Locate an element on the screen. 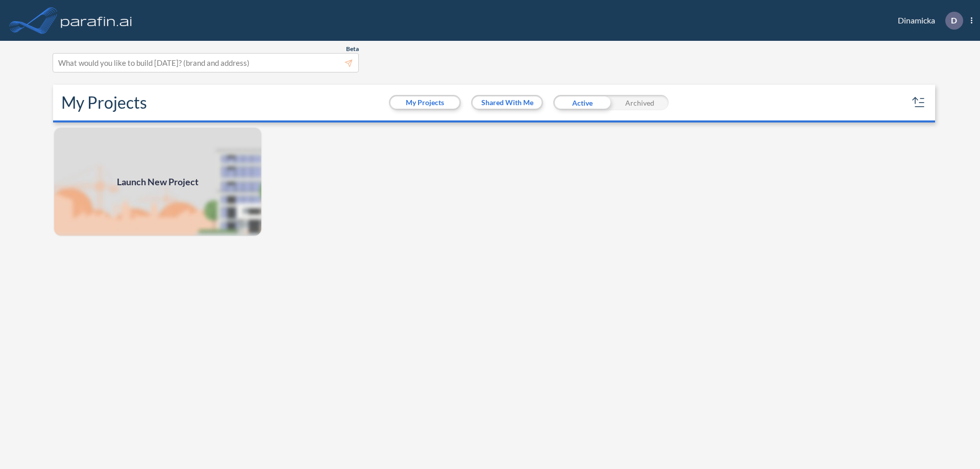 The image size is (980, 469). span: Launch New Project is located at coordinates (158, 182).